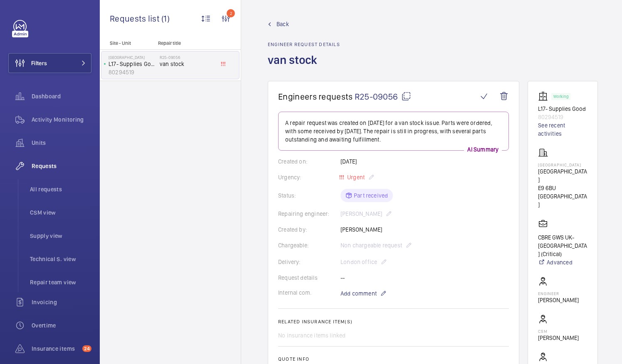  I want to click on a: Advanced, so click(563, 262).